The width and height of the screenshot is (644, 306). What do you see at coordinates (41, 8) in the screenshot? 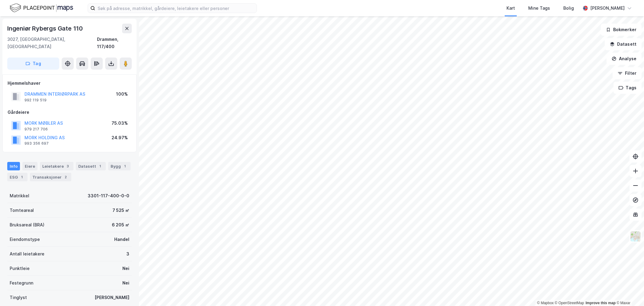
I see `img: logo.f888ab2527a4732fd821a326f86c7f29.svg` at bounding box center [41, 8].